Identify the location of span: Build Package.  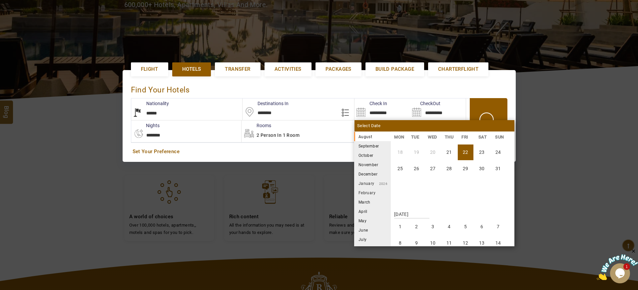
(395, 69).